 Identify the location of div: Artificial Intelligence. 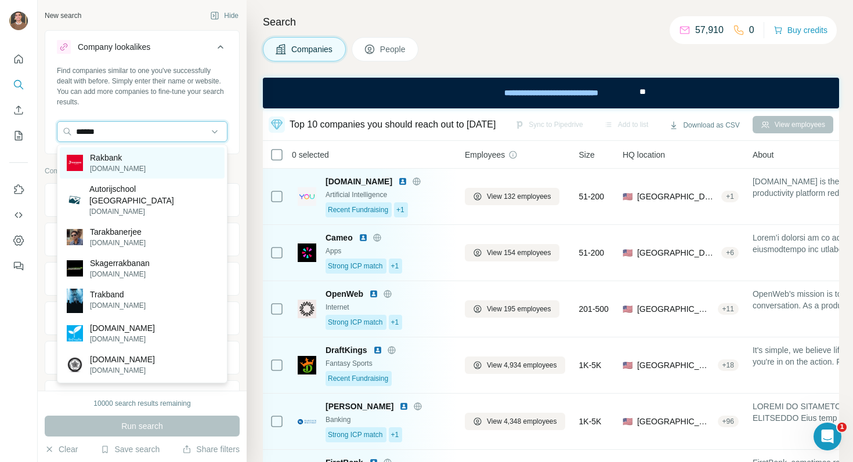
(388, 195).